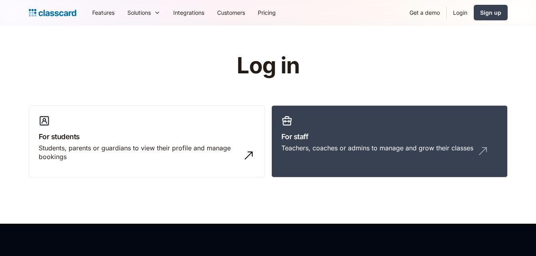  Describe the element at coordinates (490, 12) in the screenshot. I see `div: Sign up` at that location.